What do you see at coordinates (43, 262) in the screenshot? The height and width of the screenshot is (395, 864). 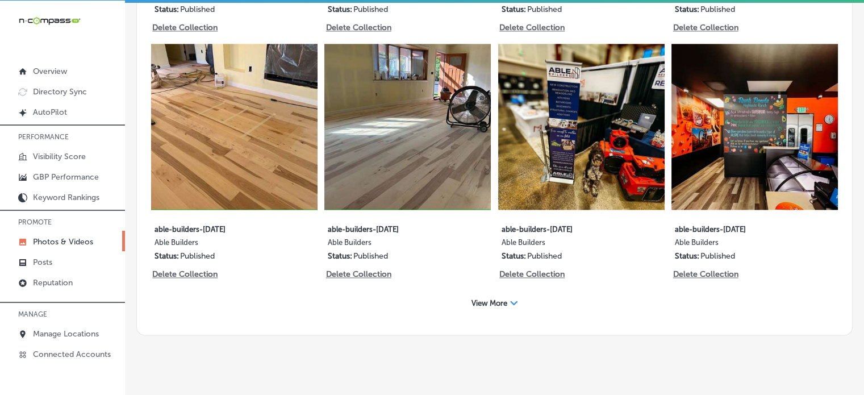 I see `p: Posts` at bounding box center [43, 262].